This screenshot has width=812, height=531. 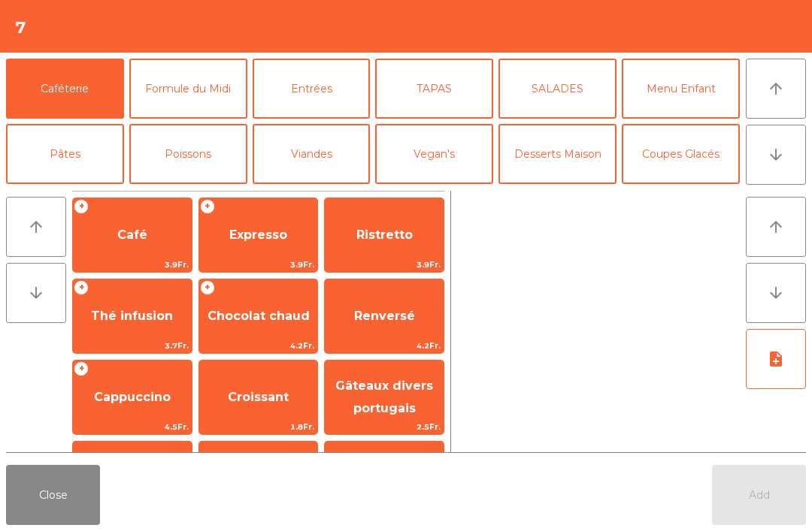 I want to click on button: Entrées, so click(x=311, y=89).